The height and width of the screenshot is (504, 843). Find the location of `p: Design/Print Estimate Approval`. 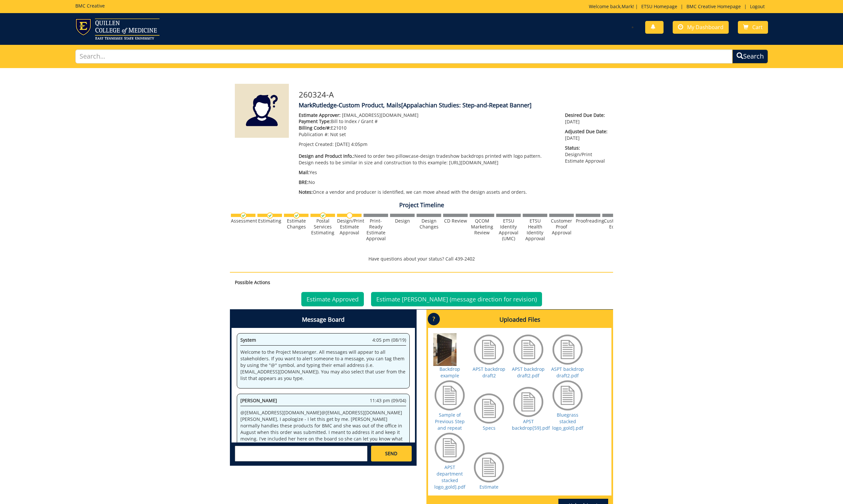

p: Design/Print Estimate Approval is located at coordinates (587, 155).